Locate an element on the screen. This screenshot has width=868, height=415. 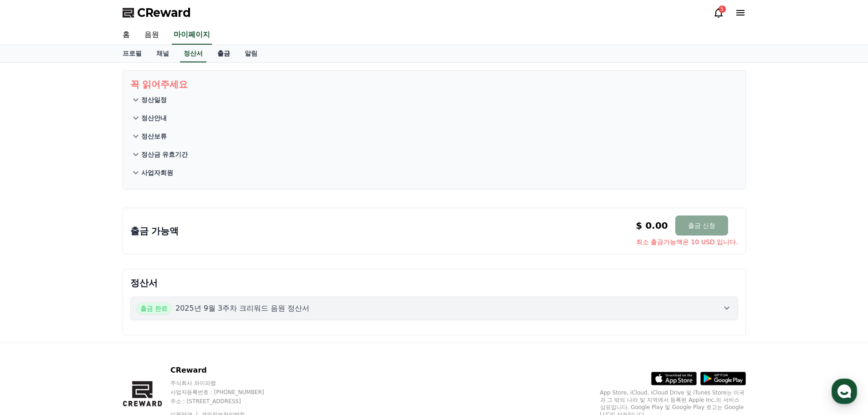
a: 알림 is located at coordinates (251, 54).